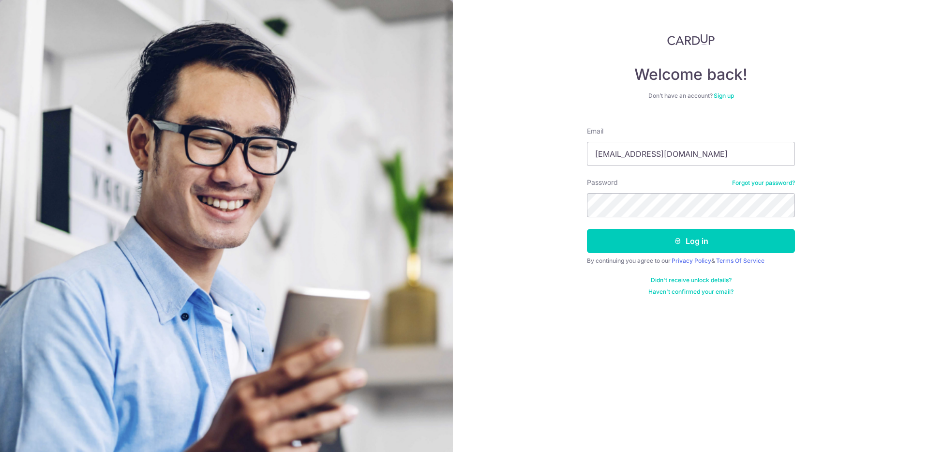  Describe the element at coordinates (691, 75) in the screenshot. I see `h4: Welcome back!` at that location.